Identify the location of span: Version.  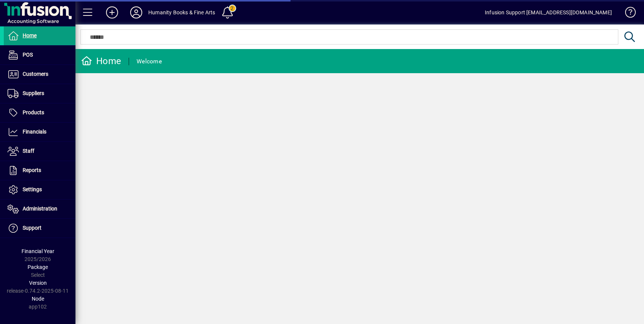
(37, 283).